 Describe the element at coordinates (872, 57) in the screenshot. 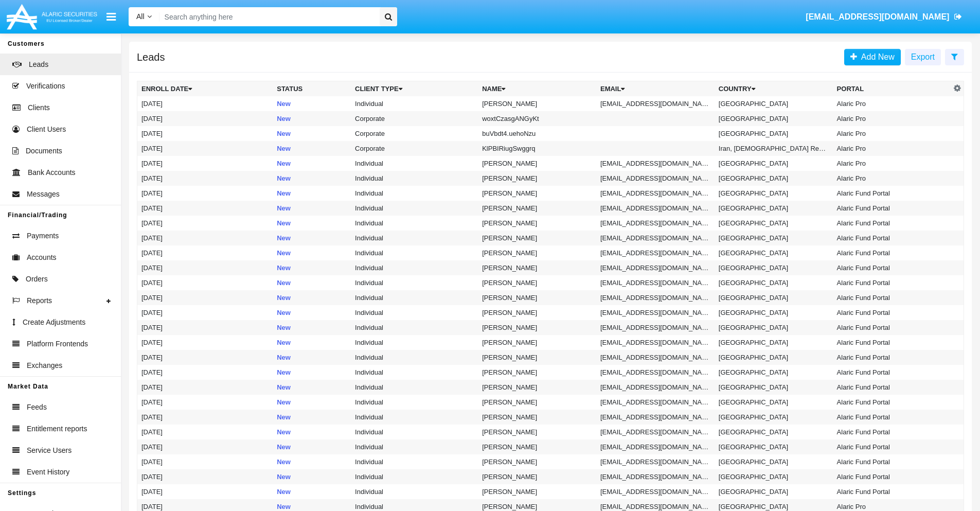

I see `a: Add New` at that location.